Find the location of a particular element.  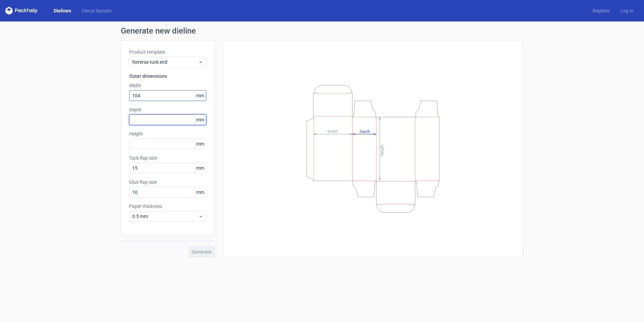

h1: Generate new dieline is located at coordinates (322, 31).